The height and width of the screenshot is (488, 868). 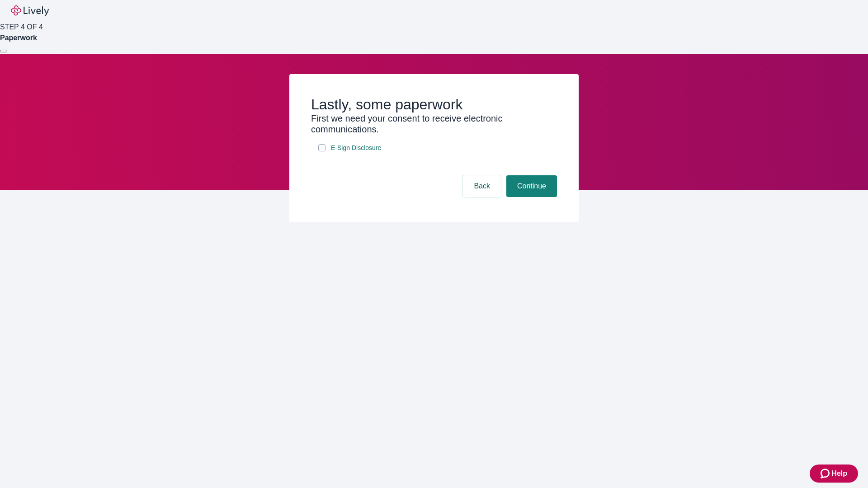 What do you see at coordinates (434, 104) in the screenshot?
I see `h2: Lastly, some paperwork` at bounding box center [434, 104].